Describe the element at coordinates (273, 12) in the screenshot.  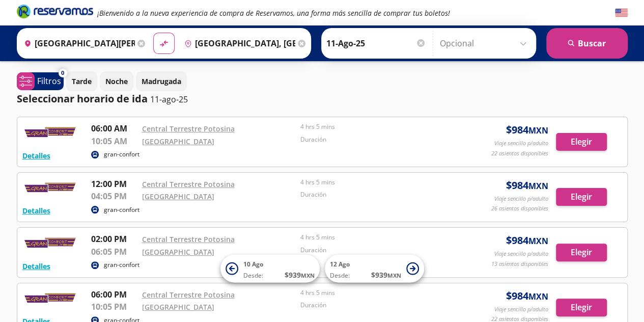
I see `em: ¡Bienvenido a la nueva experiencia de compra de Reservamos, una forma más sencilla de comprar tus...` at that location.